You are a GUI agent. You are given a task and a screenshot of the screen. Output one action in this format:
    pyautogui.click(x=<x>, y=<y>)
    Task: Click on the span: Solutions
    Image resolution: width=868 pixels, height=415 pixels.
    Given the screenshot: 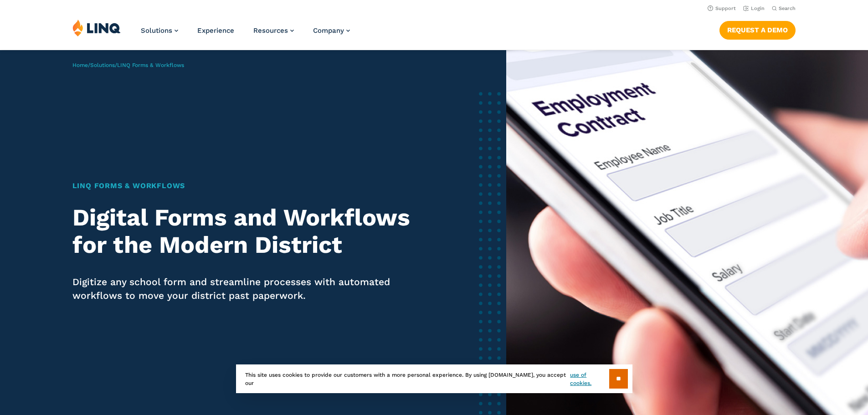 What is the action you would take?
    pyautogui.click(x=156, y=30)
    